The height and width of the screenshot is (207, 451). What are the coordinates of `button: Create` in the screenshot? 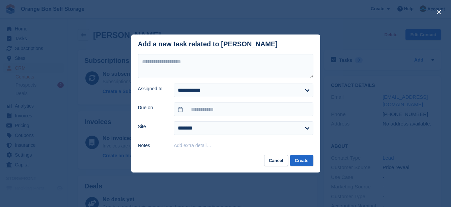 It's located at (302, 160).